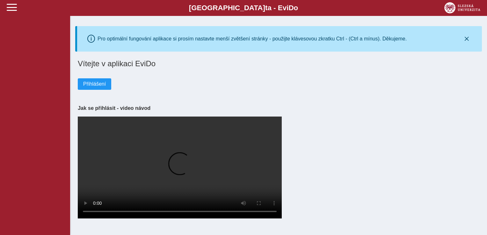 This screenshot has width=487, height=235. I want to click on span: Přihlášení, so click(94, 84).